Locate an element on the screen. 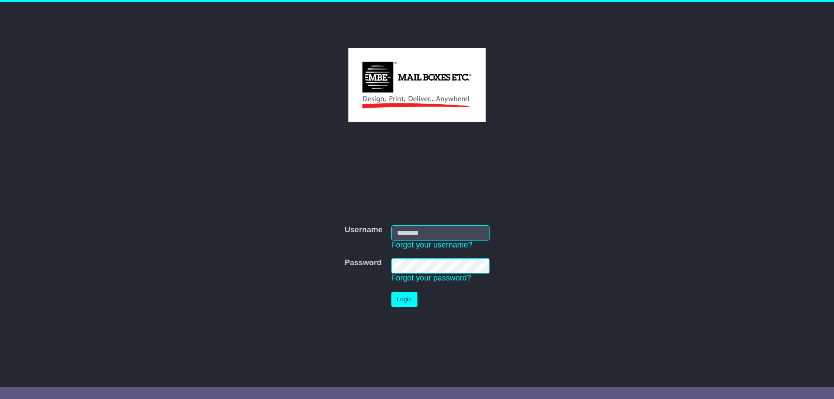 The image size is (834, 399). label: Username is located at coordinates (363, 230).